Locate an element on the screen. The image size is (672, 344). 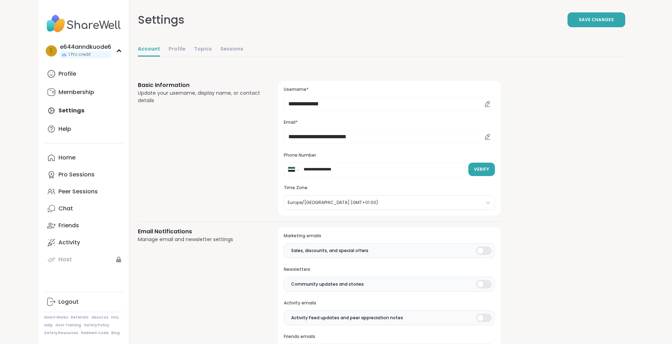
span: Save Changes is located at coordinates (596, 20).